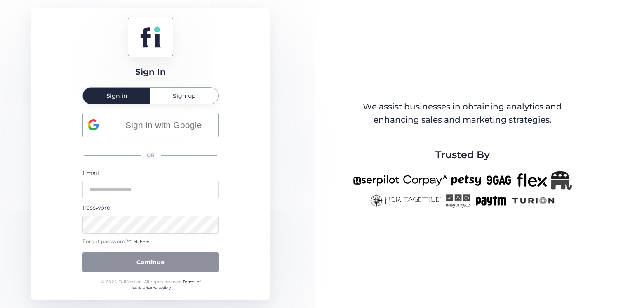 Image resolution: width=630 pixels, height=308 pixels. I want to click on img: heritagetile-new.png, so click(406, 201).